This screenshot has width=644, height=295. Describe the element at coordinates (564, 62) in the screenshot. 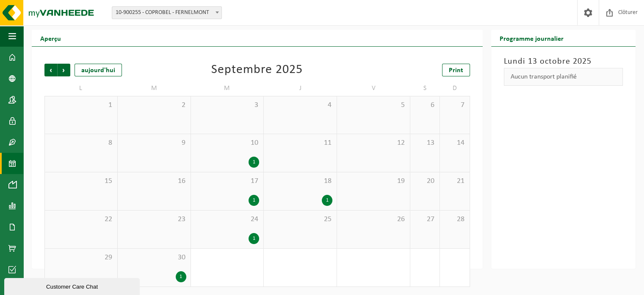

I see `h3: Lundi 13 octobre 2025` at that location.